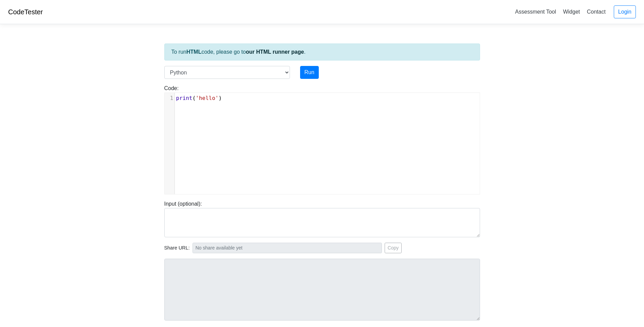  What do you see at coordinates (309, 72) in the screenshot?
I see `button: Run` at bounding box center [309, 72].